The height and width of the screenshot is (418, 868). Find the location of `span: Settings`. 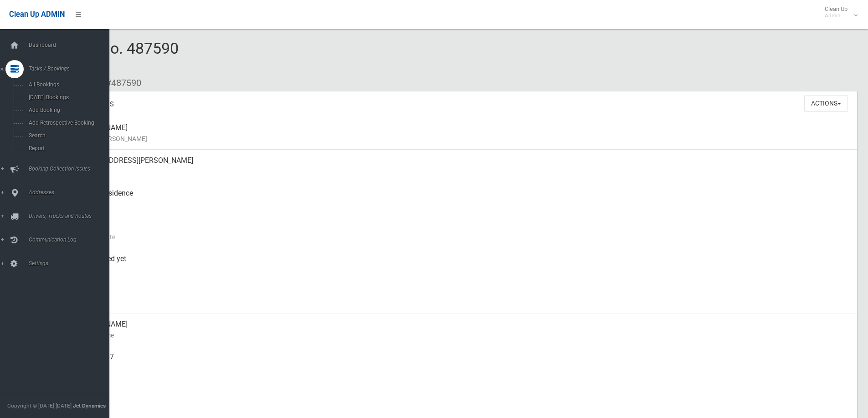

span: Settings is located at coordinates (71, 264).